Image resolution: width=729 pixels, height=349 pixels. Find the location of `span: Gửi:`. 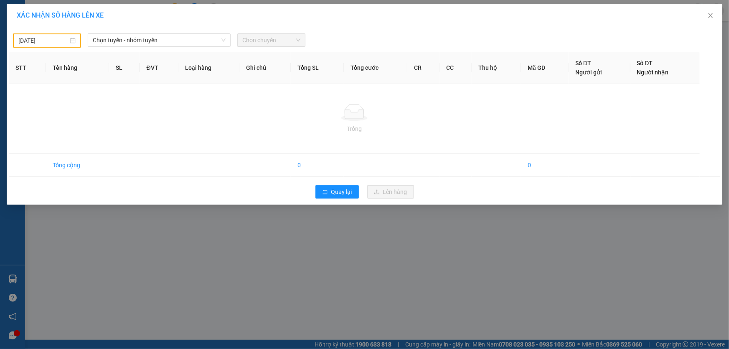

span: Gửi: is located at coordinates (13, 12).